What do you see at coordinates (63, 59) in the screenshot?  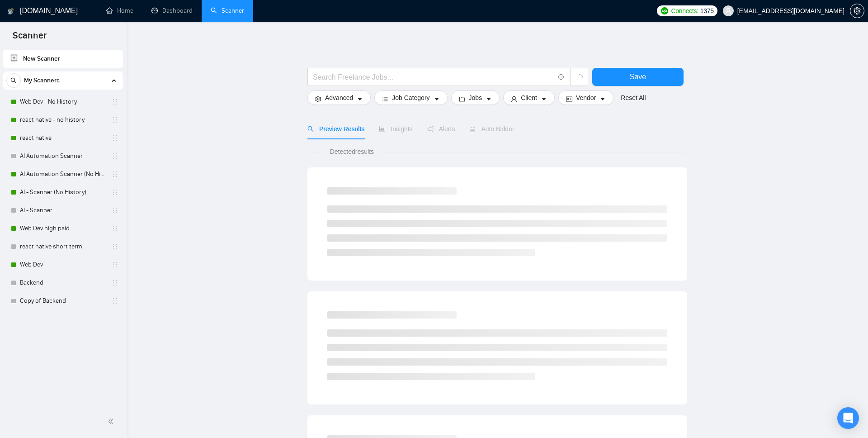 I see `li: New Scanner` at bounding box center [63, 59].